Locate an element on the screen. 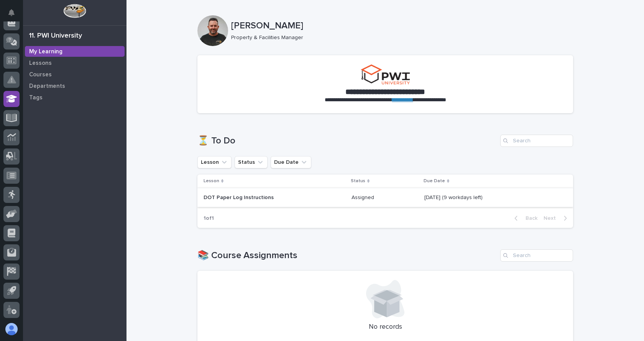 The width and height of the screenshot is (644, 341). p: 1 of 1 is located at coordinates (209, 218).